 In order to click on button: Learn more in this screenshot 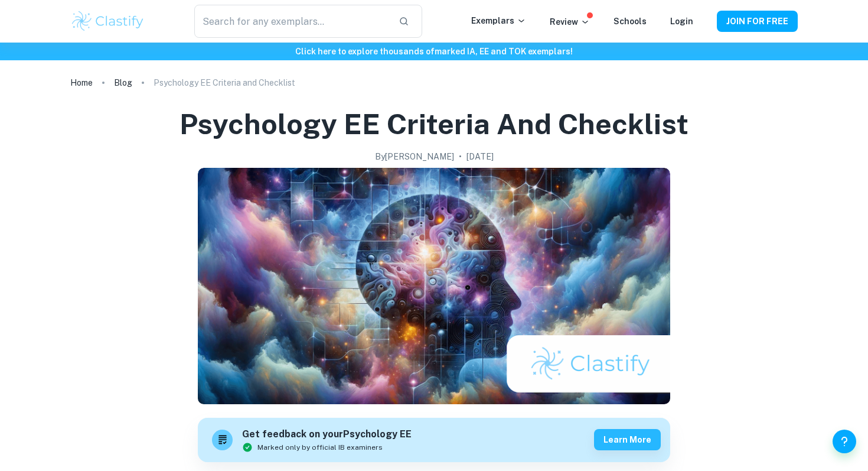, I will do `click(627, 440)`.